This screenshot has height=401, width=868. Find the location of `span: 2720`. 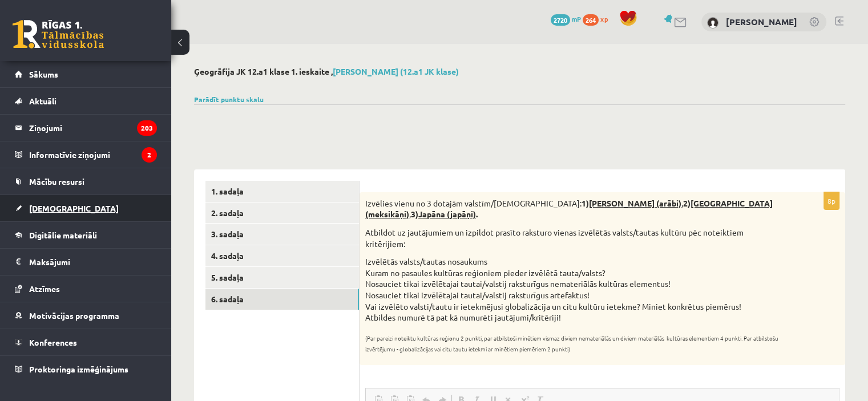

span: 2720 is located at coordinates (561, 20).